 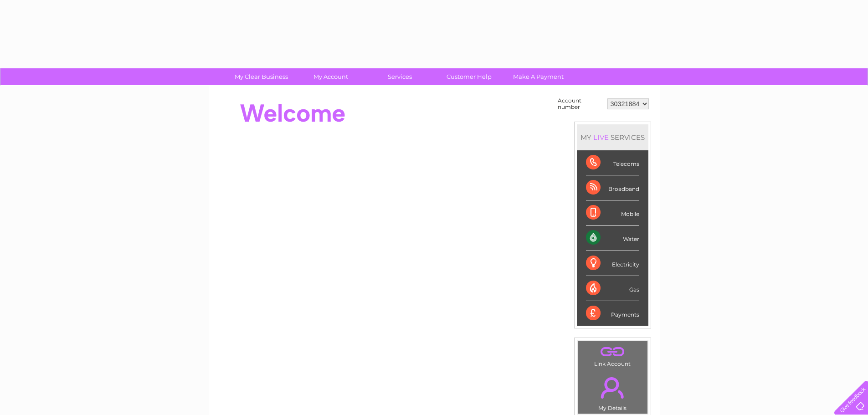 What do you see at coordinates (613, 289) in the screenshot?
I see `div: Gas` at bounding box center [613, 289].